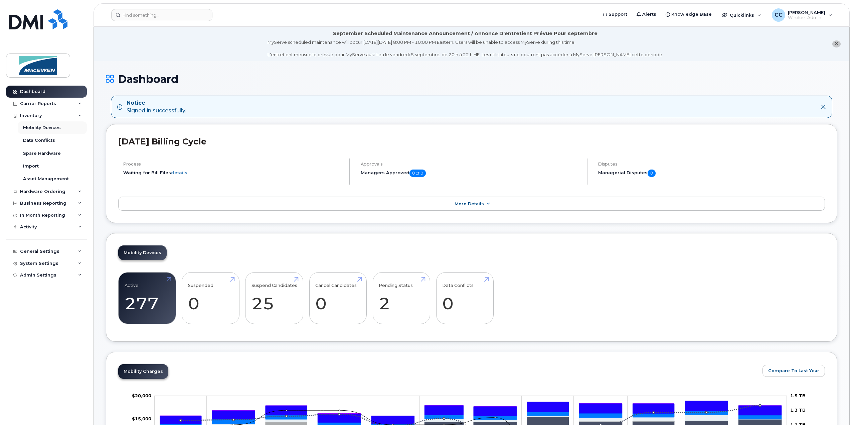  I want to click on a: Data Conflicts 0, so click(465, 298).